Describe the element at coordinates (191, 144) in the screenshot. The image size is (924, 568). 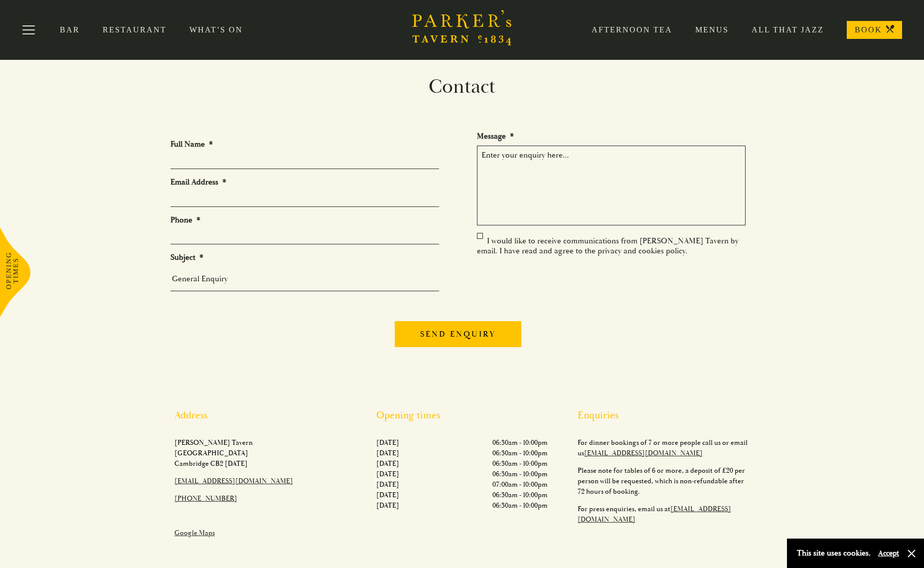
I see `label: Full Name` at that location.